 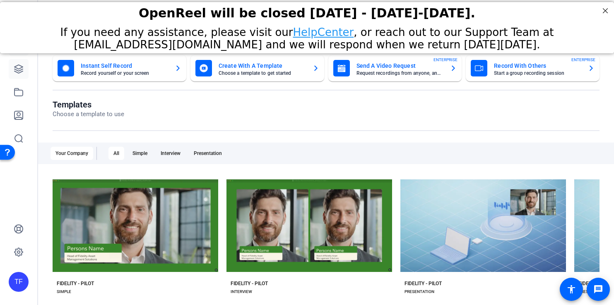 What do you see at coordinates (262, 73) in the screenshot?
I see `mat-card-subtitle: Choose a template to get started` at bounding box center [262, 73].